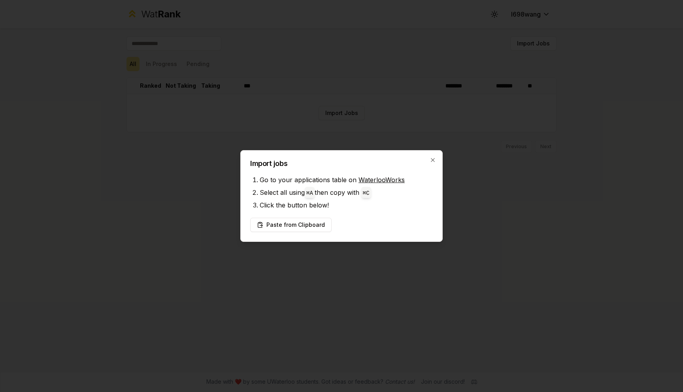  What do you see at coordinates (346, 192) in the screenshot?
I see `li: Select all using then copy with` at bounding box center [346, 192].